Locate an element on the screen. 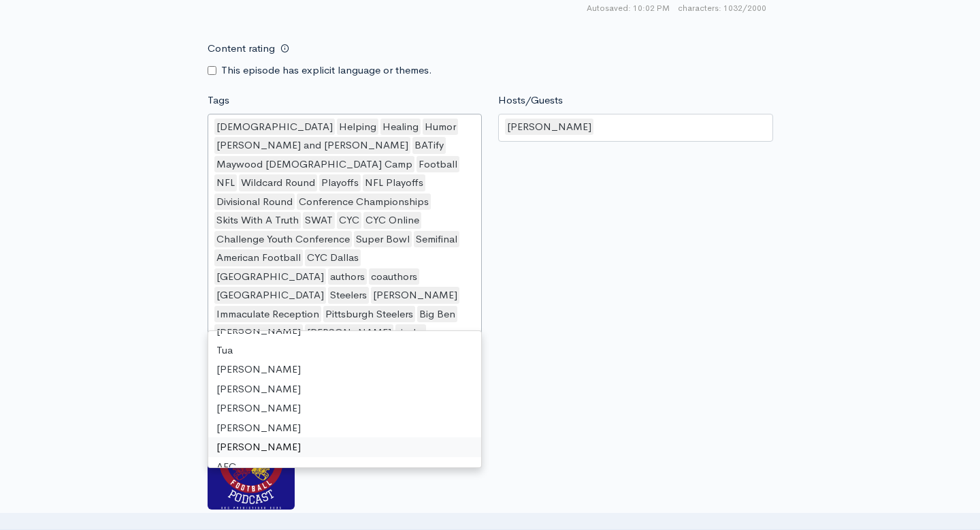  div: NFL is located at coordinates (226, 182).